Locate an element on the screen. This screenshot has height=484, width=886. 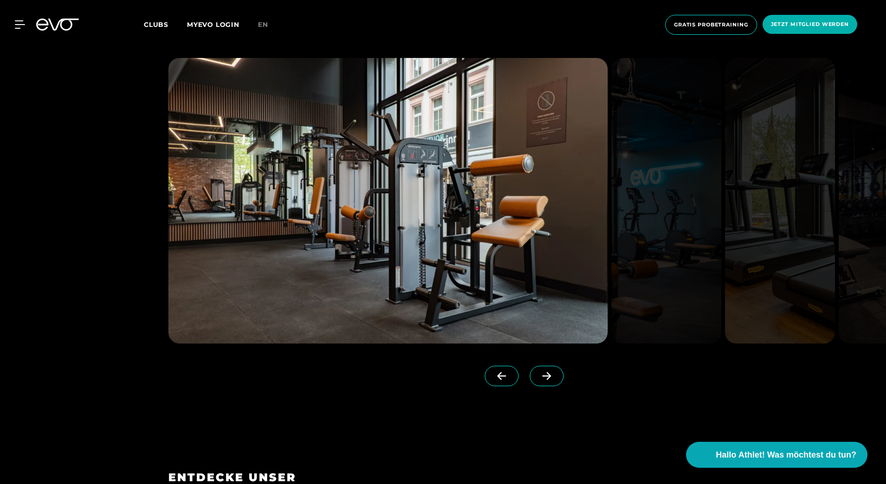
a: Gratis Probetraining is located at coordinates (711, 25).